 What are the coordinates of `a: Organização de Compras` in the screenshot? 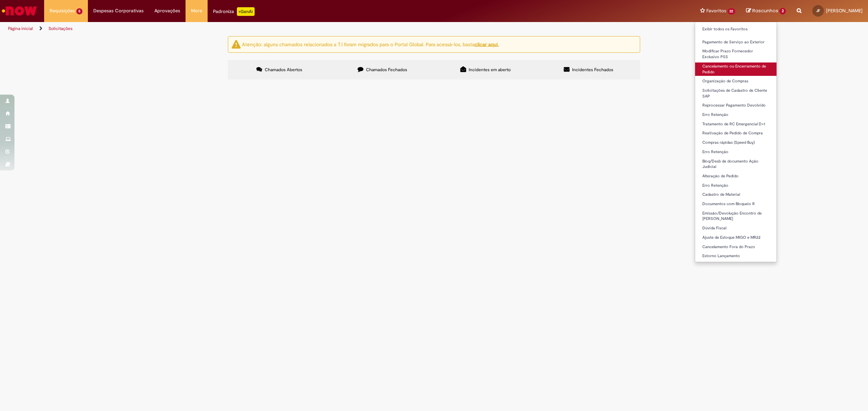 It's located at (735, 81).